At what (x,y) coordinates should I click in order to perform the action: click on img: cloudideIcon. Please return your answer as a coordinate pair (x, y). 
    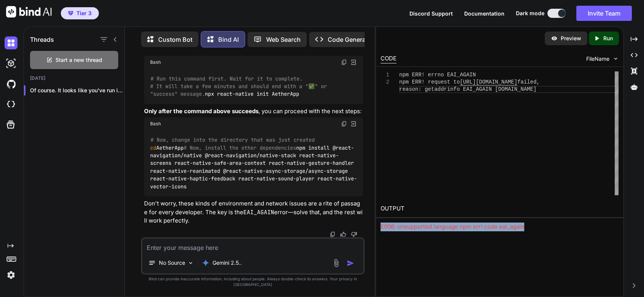
    Looking at the image, I should click on (11, 105).